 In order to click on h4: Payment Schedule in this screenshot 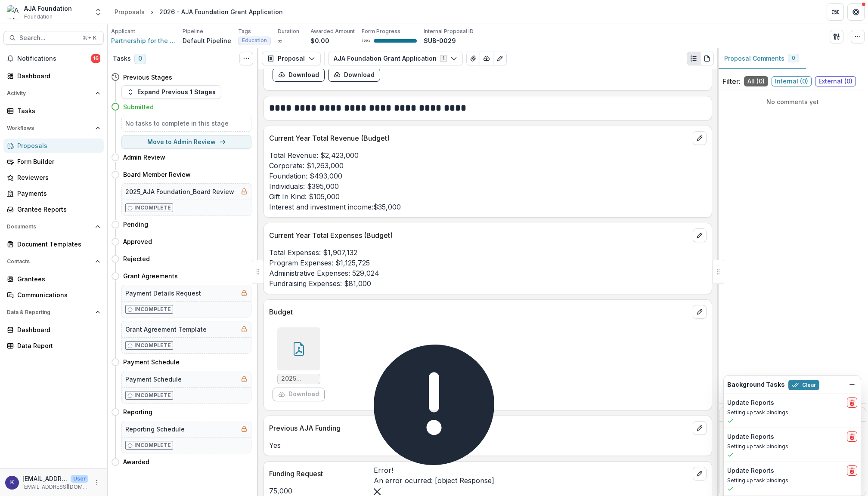, I will do `click(151, 362)`.